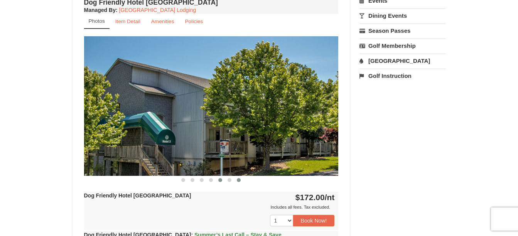  What do you see at coordinates (402, 30) in the screenshot?
I see `a: Season Passes` at bounding box center [402, 30].